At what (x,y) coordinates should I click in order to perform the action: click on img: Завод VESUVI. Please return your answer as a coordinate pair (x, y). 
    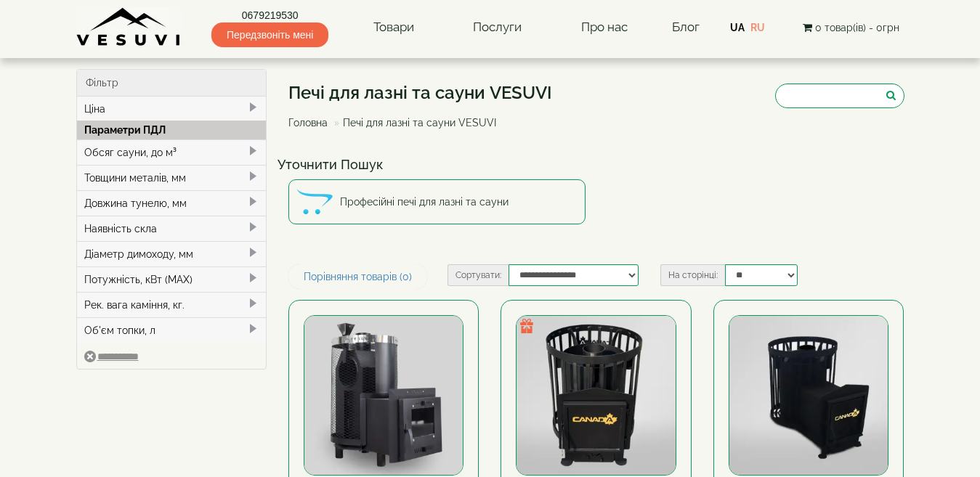
    Looking at the image, I should click on (128, 27).